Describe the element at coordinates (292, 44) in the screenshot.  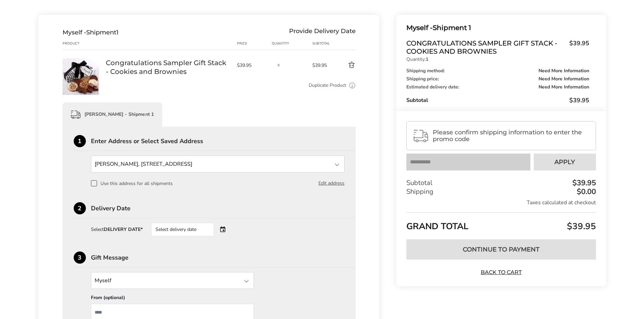
I see `div: Quantity` at that location.